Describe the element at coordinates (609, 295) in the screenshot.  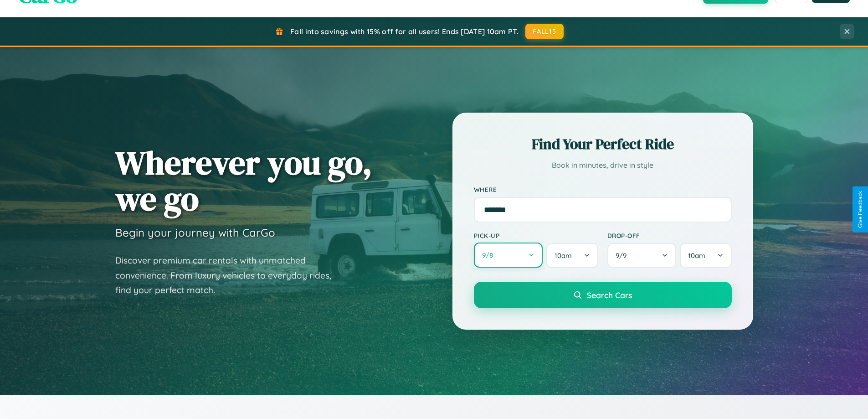
I see `span: Search Cars` at that location.